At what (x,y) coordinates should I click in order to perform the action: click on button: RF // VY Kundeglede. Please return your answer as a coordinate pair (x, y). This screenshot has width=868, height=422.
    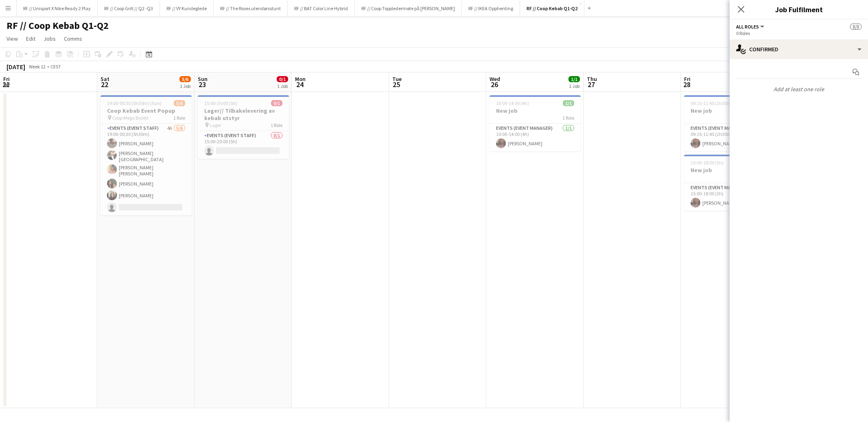
    Looking at the image, I should click on (187, 8).